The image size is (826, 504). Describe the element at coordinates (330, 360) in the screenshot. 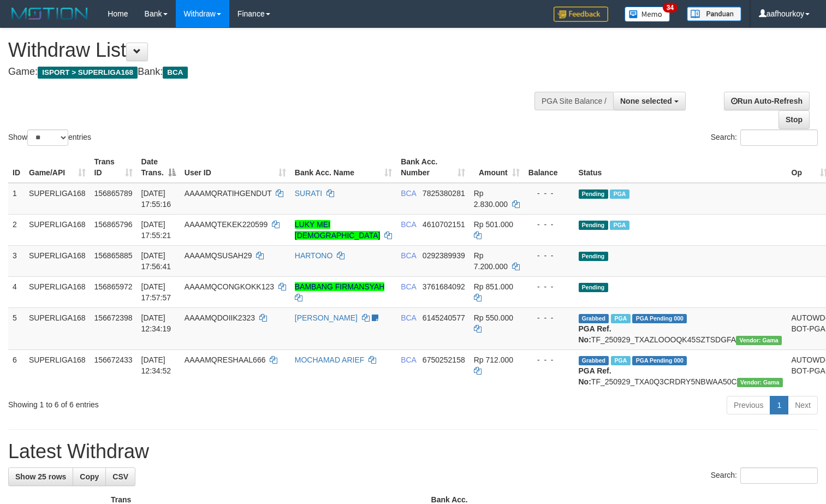

I see `a: MOCHAMAD ARIEF` at that location.